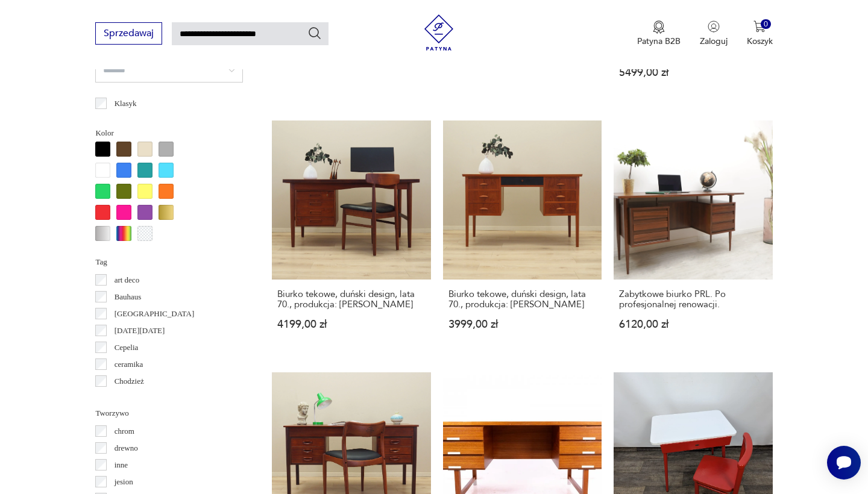 This screenshot has width=868, height=494. I want to click on p: Ćmielów, so click(129, 399).